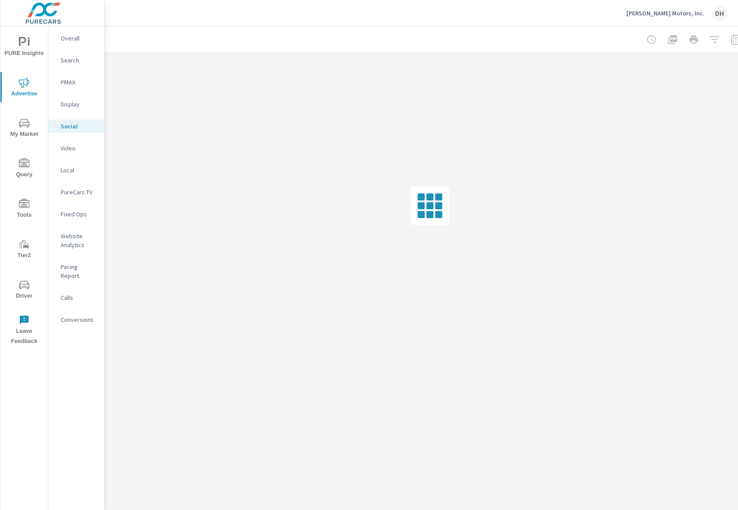  I want to click on div: Local, so click(76, 170).